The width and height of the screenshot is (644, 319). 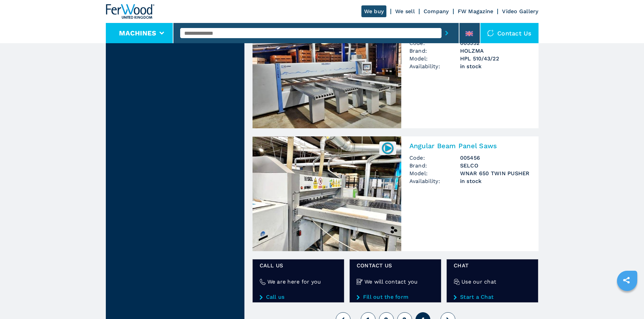 What do you see at coordinates (475, 11) in the screenshot?
I see `a: FW Magazine` at bounding box center [475, 11].